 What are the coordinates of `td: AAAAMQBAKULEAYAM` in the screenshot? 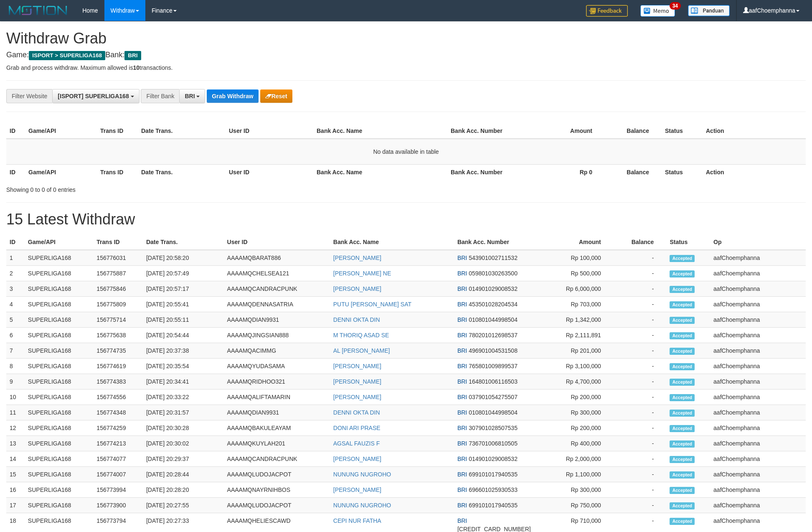 It's located at (277, 428).